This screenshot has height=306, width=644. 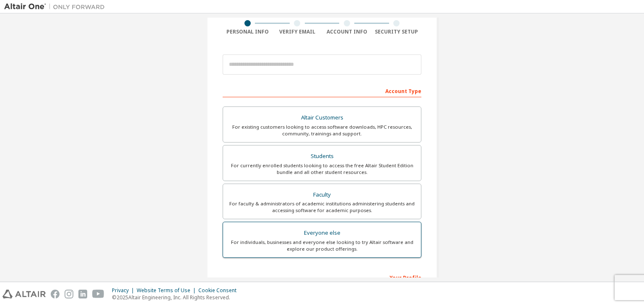 I want to click on div: Faculty, so click(x=322, y=195).